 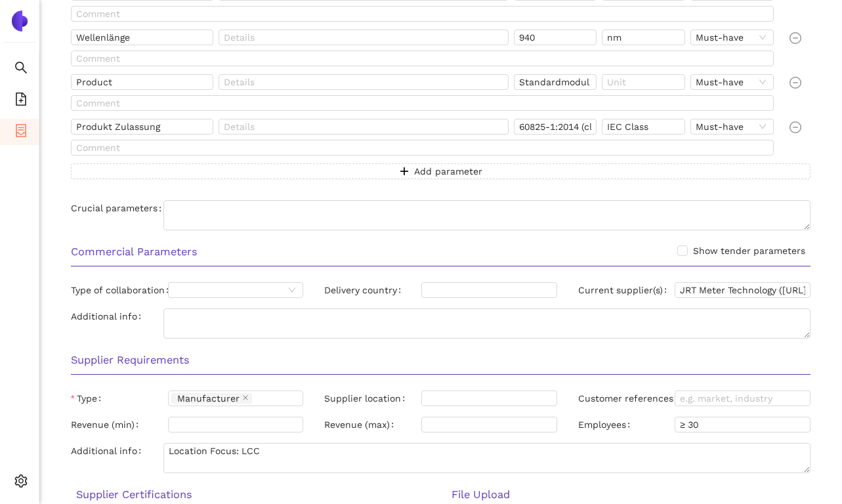 What do you see at coordinates (21, 70) in the screenshot?
I see `span: search` at bounding box center [21, 70].